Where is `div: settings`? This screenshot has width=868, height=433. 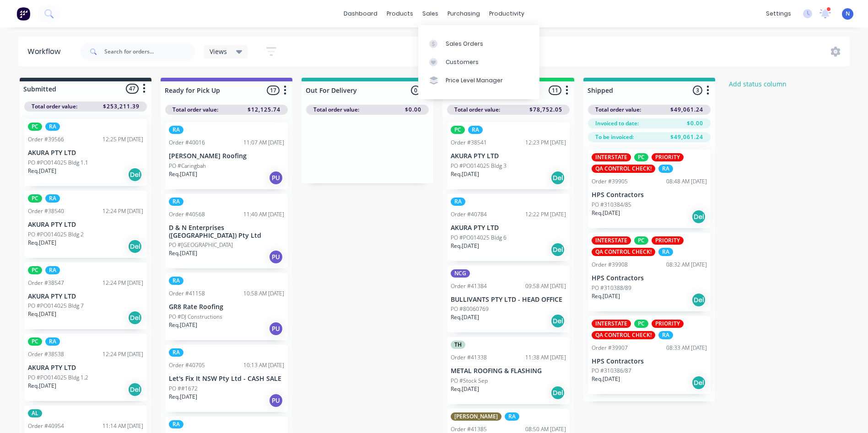 div: settings is located at coordinates (779, 14).